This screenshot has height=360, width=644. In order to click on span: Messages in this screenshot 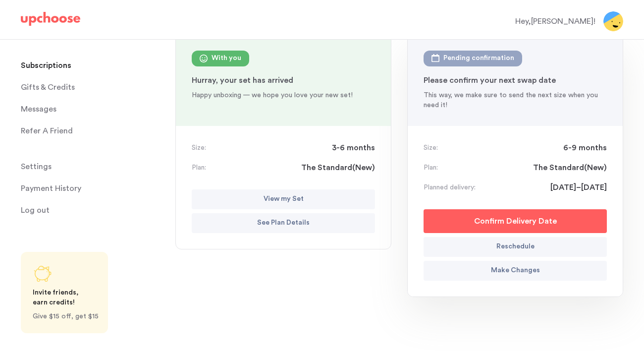, I will do `click(39, 109)`.